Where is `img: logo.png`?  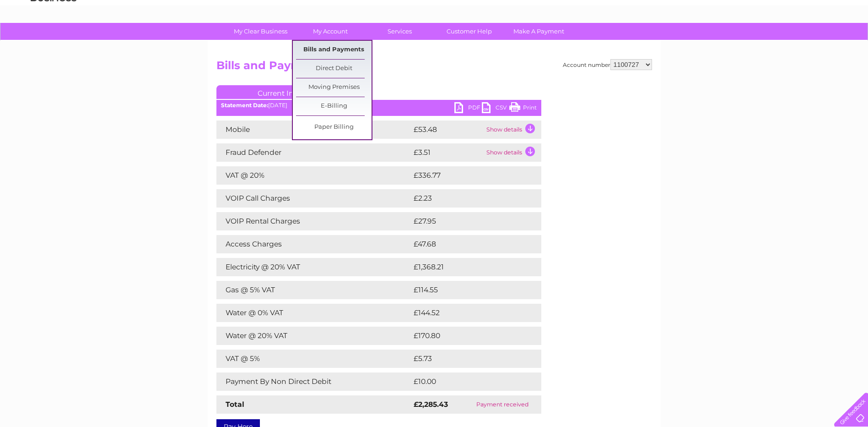
img: logo.png is located at coordinates (54, 37).